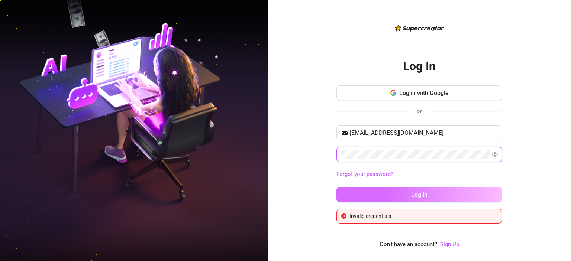 This screenshot has width=571, height=261. Describe the element at coordinates (419, 111) in the screenshot. I see `span: or` at that location.